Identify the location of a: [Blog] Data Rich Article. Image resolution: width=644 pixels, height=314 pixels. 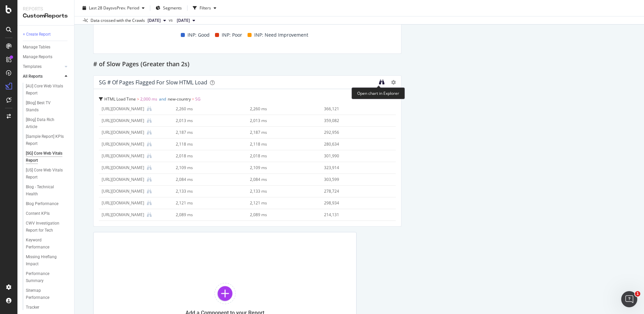
(48, 124).